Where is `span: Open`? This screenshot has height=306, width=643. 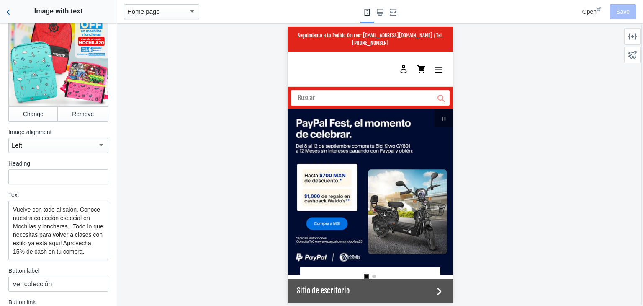
span: Open is located at coordinates (590, 12).